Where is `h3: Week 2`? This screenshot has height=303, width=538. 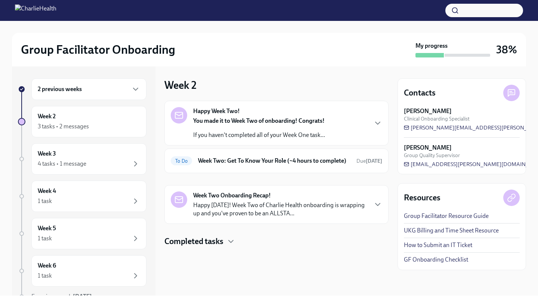 h3: Week 2 is located at coordinates (180, 85).